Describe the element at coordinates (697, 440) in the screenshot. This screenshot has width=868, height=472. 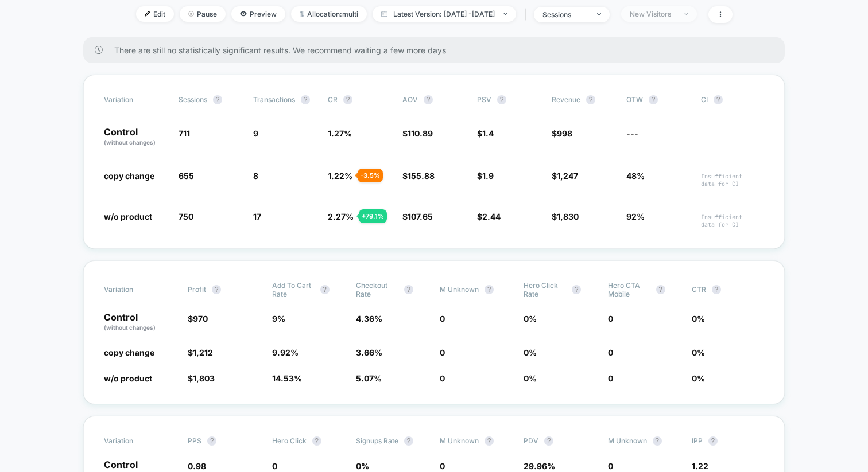
I see `span: IPP` at that location.